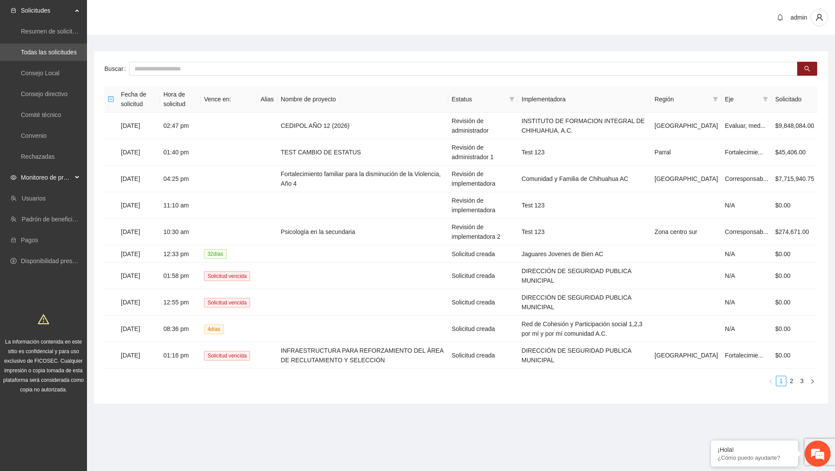 This screenshot has width=835, height=471. What do you see at coordinates (795, 126) in the screenshot?
I see `td: $9,848,084.00` at bounding box center [795, 126].